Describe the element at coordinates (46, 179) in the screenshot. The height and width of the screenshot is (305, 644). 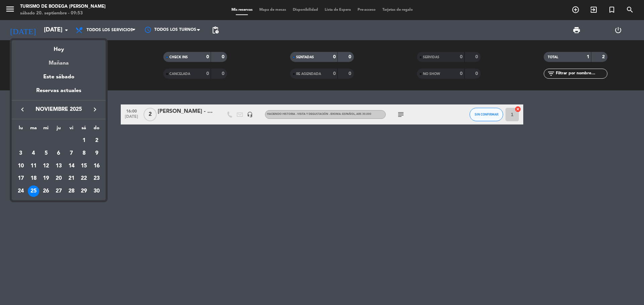
I see `div: 19` at that location.